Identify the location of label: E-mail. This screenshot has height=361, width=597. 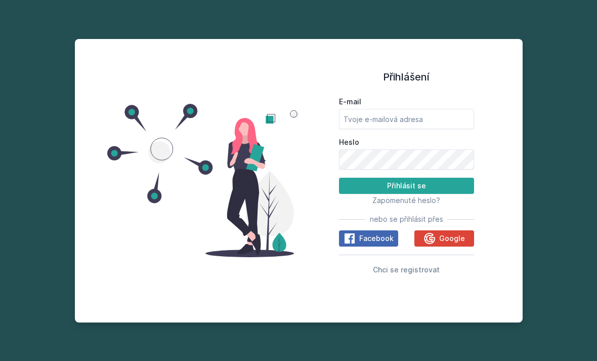
(407, 102).